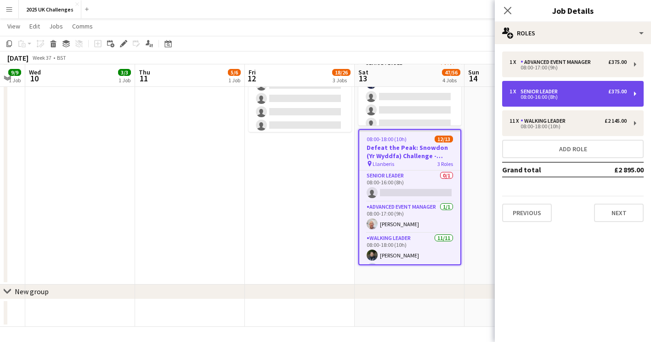  Describe the element at coordinates (15, 72) in the screenshot. I see `span: 9/9` at that location.